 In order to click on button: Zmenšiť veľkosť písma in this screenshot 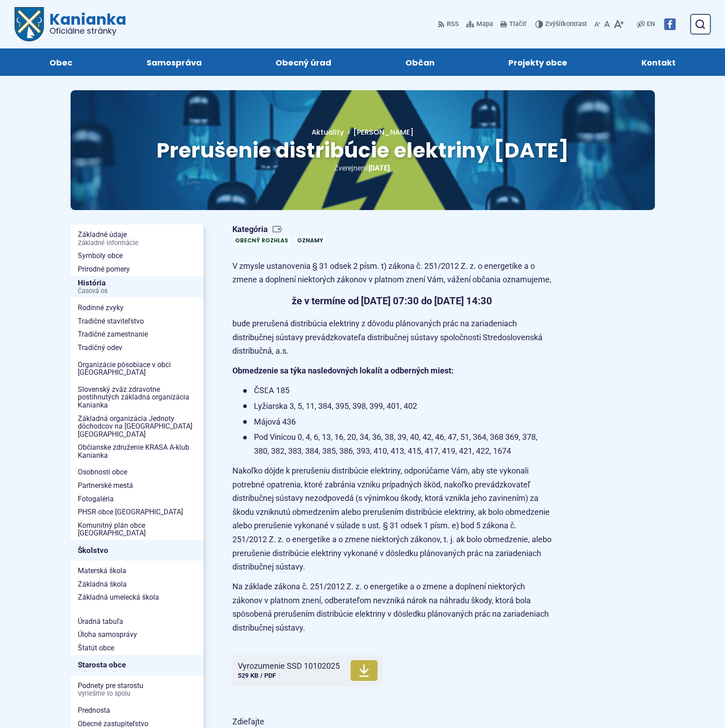, I will do `click(598, 24)`.